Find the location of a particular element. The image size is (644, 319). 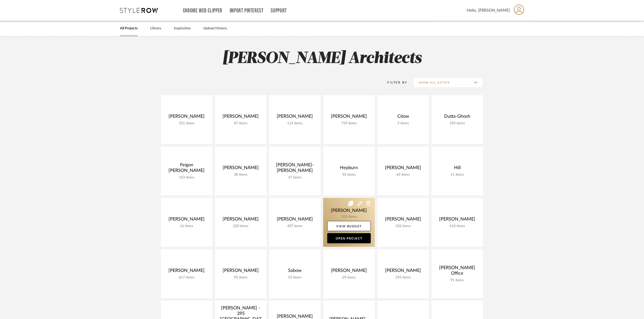

div: Hill is located at coordinates (457, 169).